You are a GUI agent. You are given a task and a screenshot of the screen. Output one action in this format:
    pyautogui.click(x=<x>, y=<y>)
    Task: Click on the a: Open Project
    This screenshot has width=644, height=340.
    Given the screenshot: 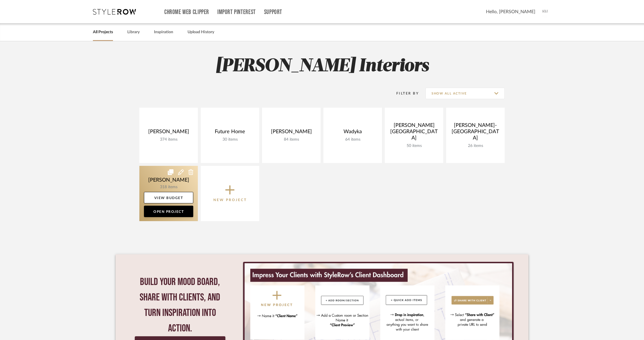 What is the action you would take?
    pyautogui.click(x=169, y=211)
    